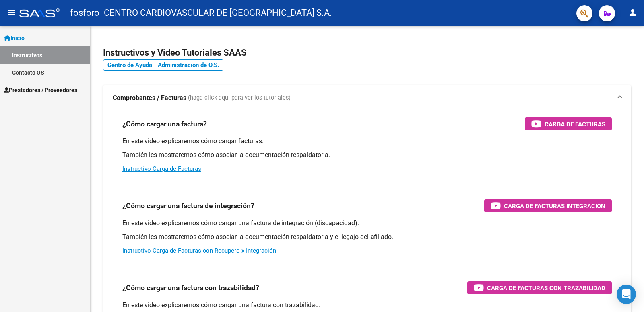 The height and width of the screenshot is (312, 644). What do you see at coordinates (627, 294) in the screenshot?
I see `div: Open Intercom Messenger` at bounding box center [627, 294].